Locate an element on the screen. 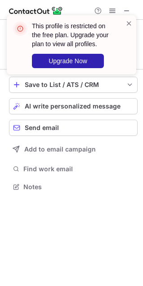  header: This profile is restricted on the free plan. Upgrade your plan to view all profiles. is located at coordinates (73, 35).